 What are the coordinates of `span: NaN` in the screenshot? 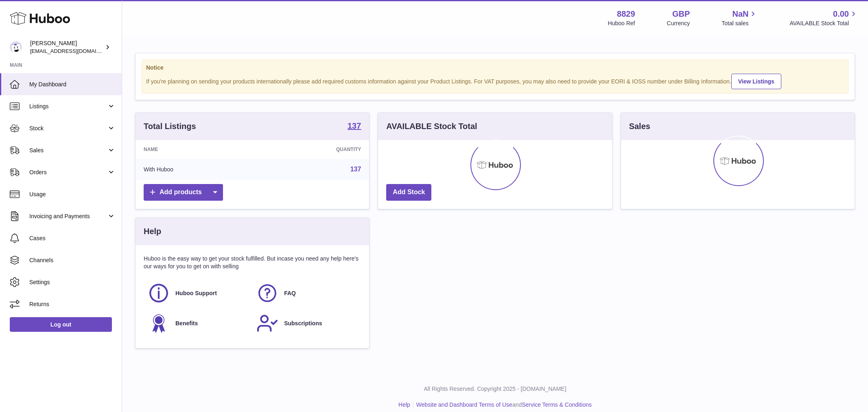 It's located at (741, 14).